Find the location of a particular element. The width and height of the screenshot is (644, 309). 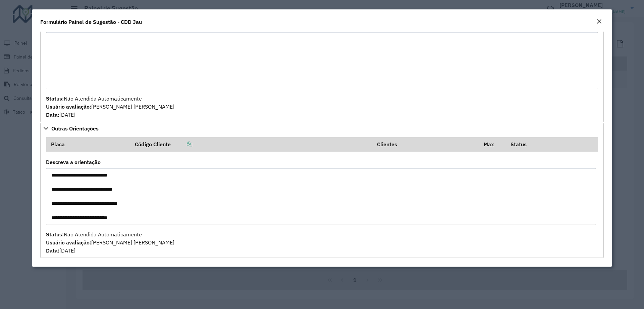

th: Max is located at coordinates (493, 144).